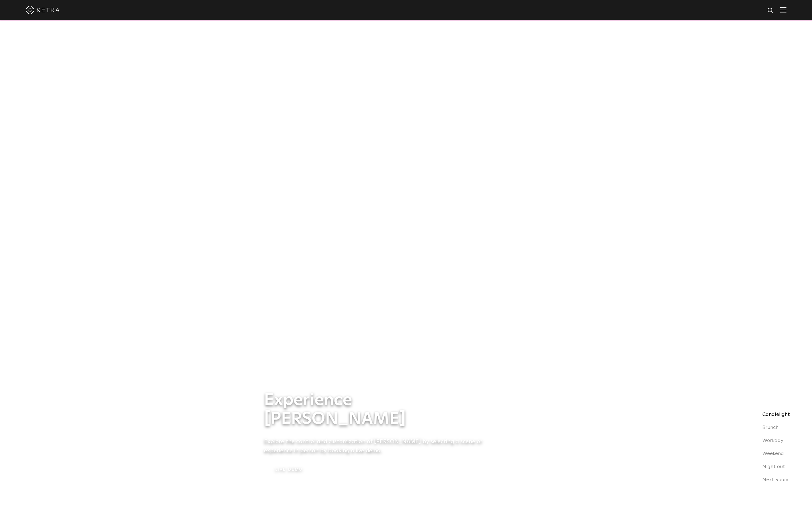 This screenshot has height=511, width=812. I want to click on span: Brunch, so click(771, 428).